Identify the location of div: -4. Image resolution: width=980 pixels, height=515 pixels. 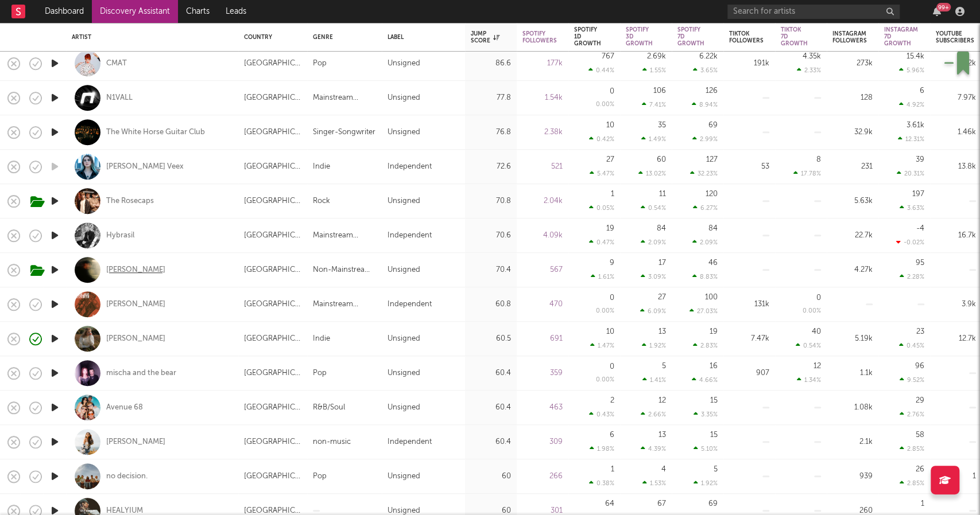
(920, 229).